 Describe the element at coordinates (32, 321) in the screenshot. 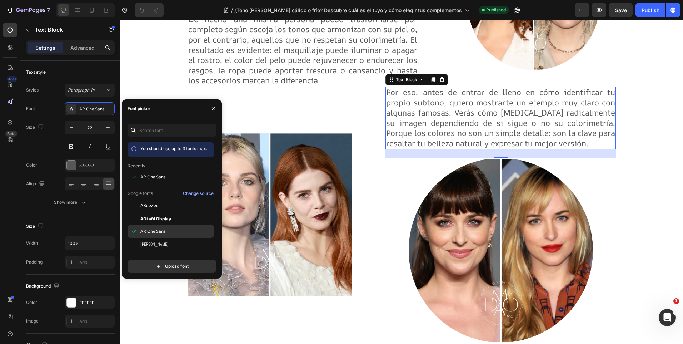

I see `div: Image` at that location.